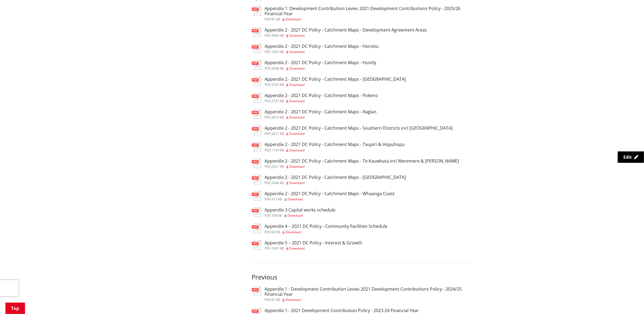 The height and width of the screenshot is (314, 644). I want to click on span: 2527 KB, so click(278, 167).